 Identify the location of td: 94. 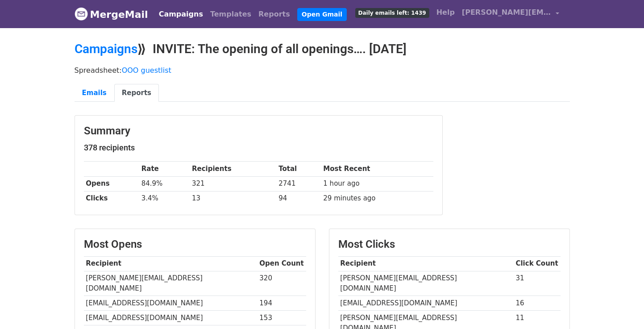
(299, 198).